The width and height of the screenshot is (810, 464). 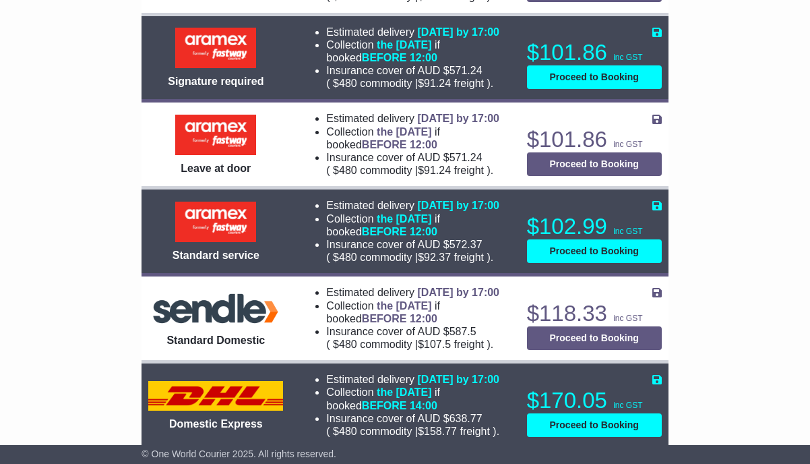 I want to click on span: 92.37, so click(x=437, y=257).